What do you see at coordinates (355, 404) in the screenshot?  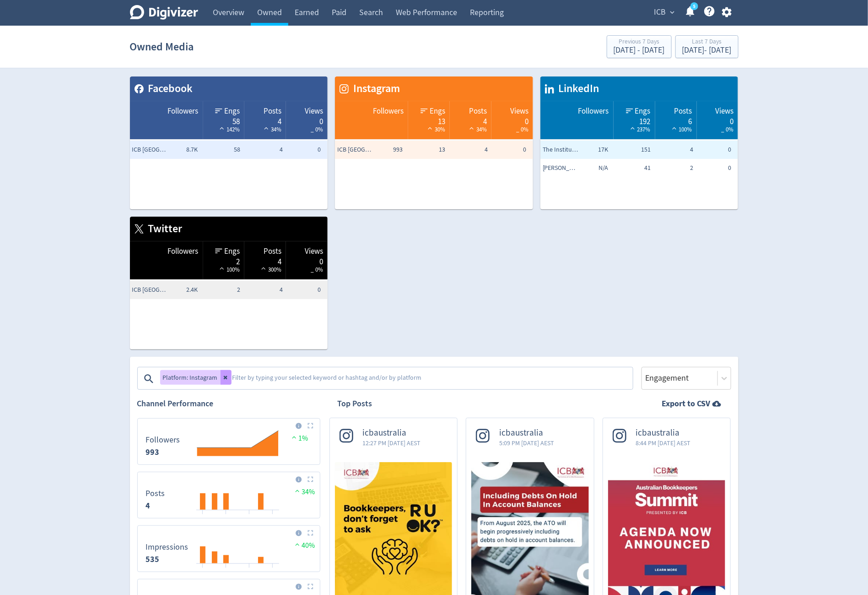 I see `h2: Top Posts` at bounding box center [355, 404].